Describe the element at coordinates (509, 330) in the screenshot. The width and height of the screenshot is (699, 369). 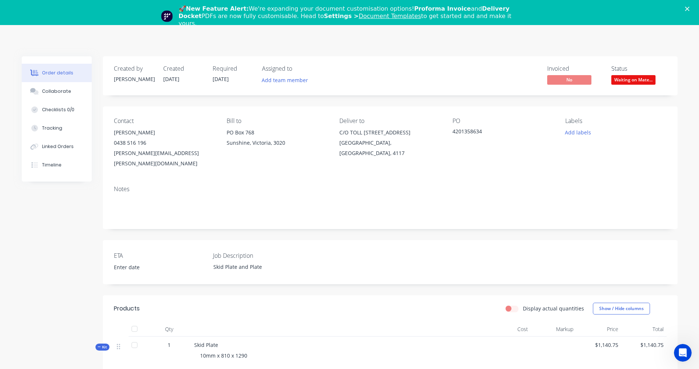
I see `div: Cost` at that location.